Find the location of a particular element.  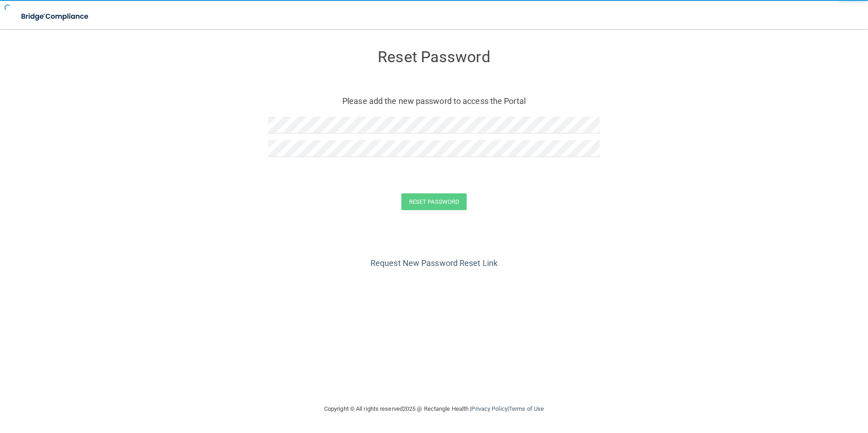

h3: Reset Password is located at coordinates (434, 57).